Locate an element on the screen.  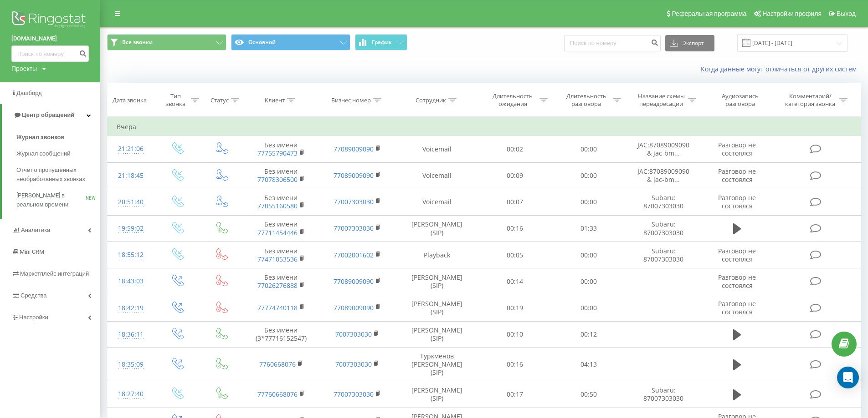
button: Экспорт is located at coordinates (690, 44).